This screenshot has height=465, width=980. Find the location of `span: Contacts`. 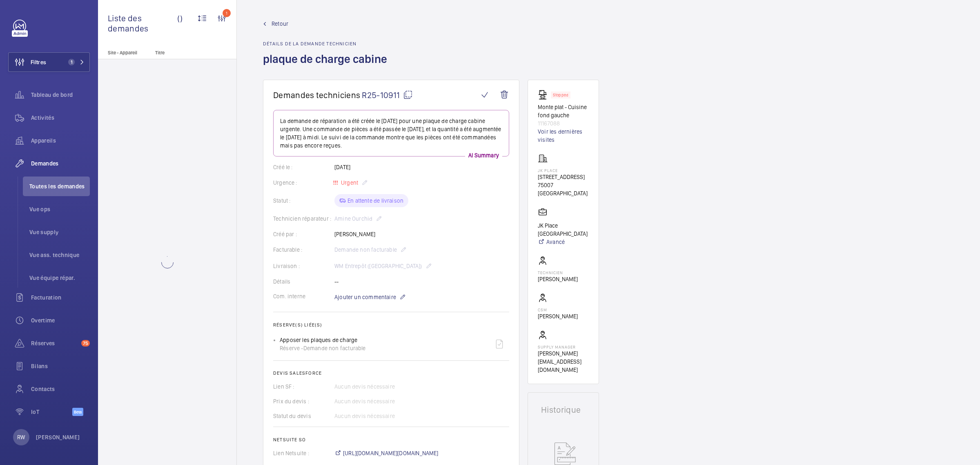

span: Contacts is located at coordinates (61, 389).